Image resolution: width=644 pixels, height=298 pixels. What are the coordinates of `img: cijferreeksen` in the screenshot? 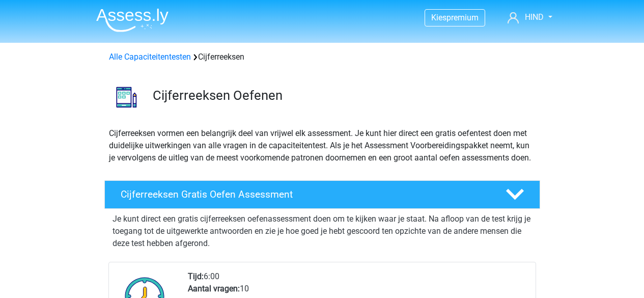 It's located at (126, 97).